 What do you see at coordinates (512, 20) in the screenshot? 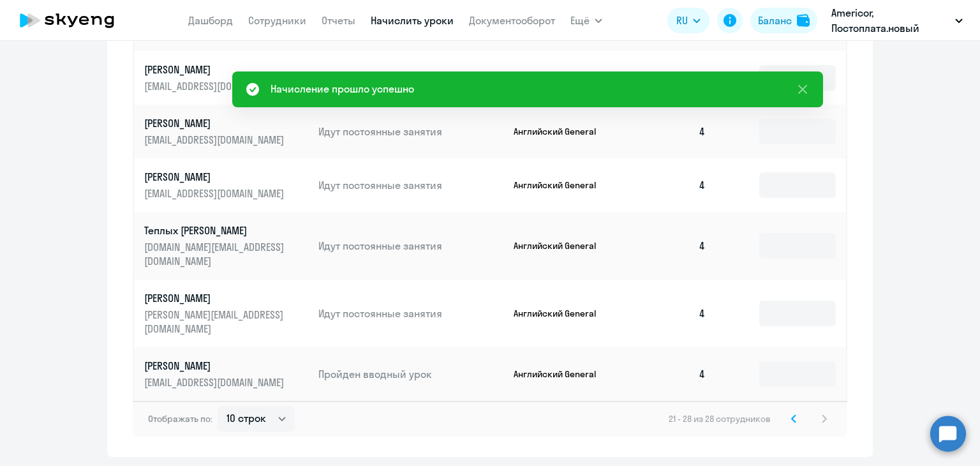
I see `a: Документооборот` at bounding box center [512, 20].